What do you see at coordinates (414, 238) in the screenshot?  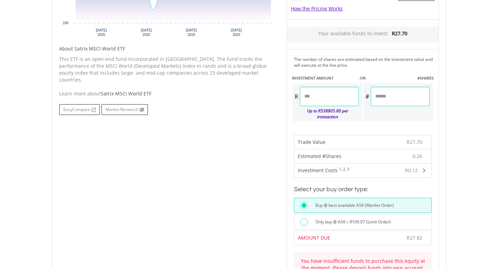 I see `span: R27.82` at bounding box center [414, 238].